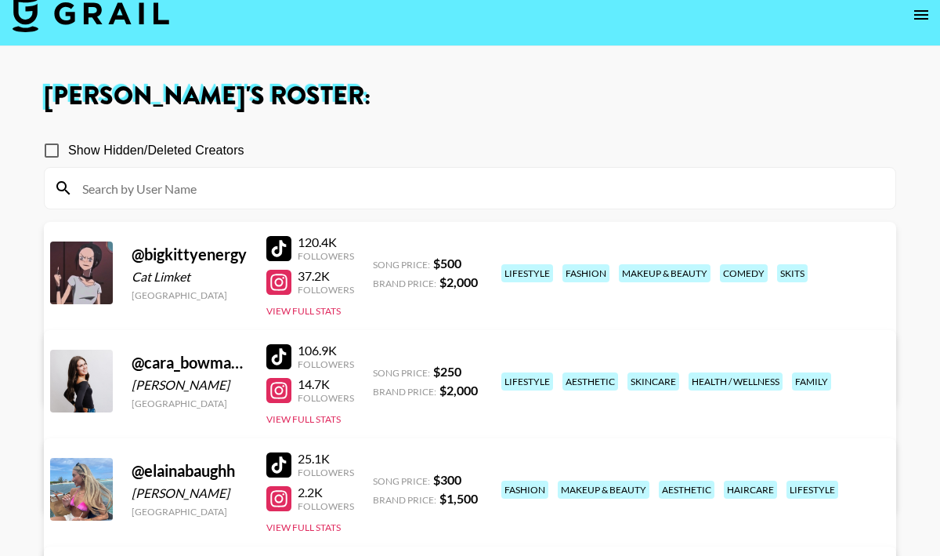  Describe the element at coordinates (190, 362) in the screenshot. I see `div: @ cara_bowman12` at that location.